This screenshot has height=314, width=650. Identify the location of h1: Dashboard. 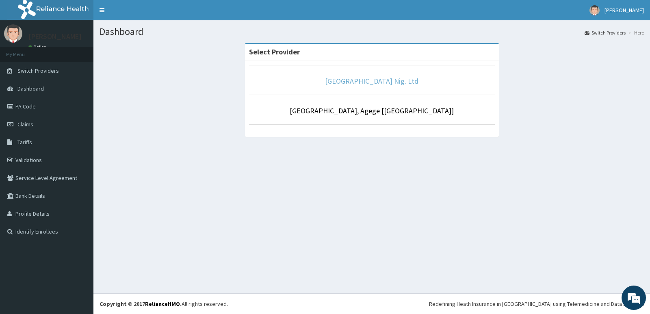
(372, 32).